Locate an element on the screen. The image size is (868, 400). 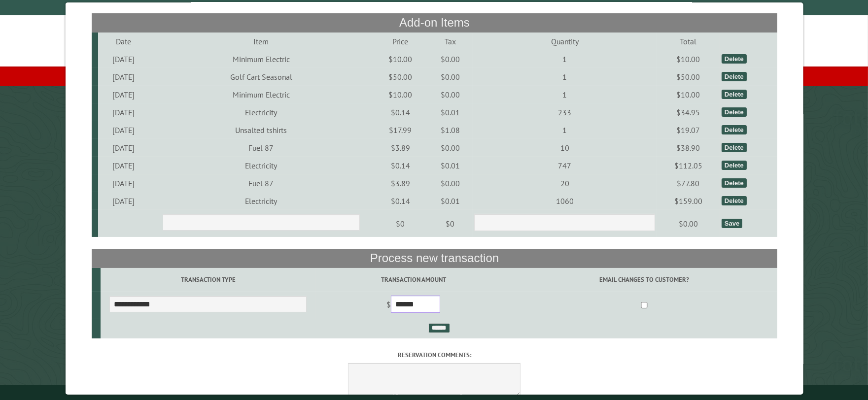
td: Price is located at coordinates (400, 41).